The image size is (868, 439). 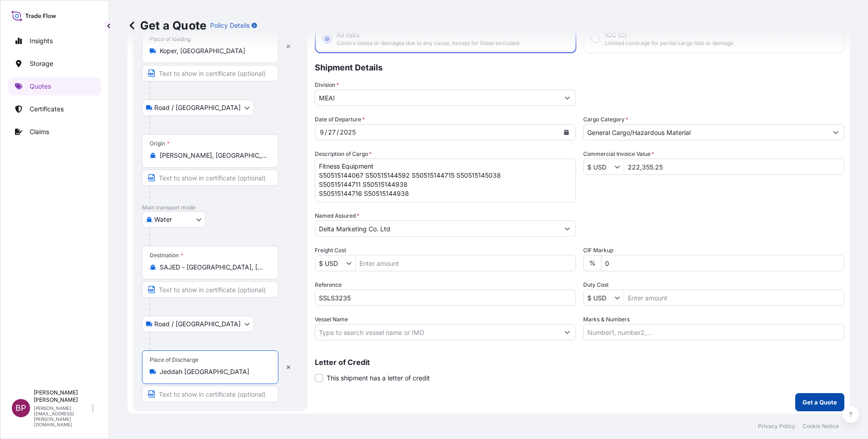 I want to click on a: Certificates, so click(x=55, y=109).